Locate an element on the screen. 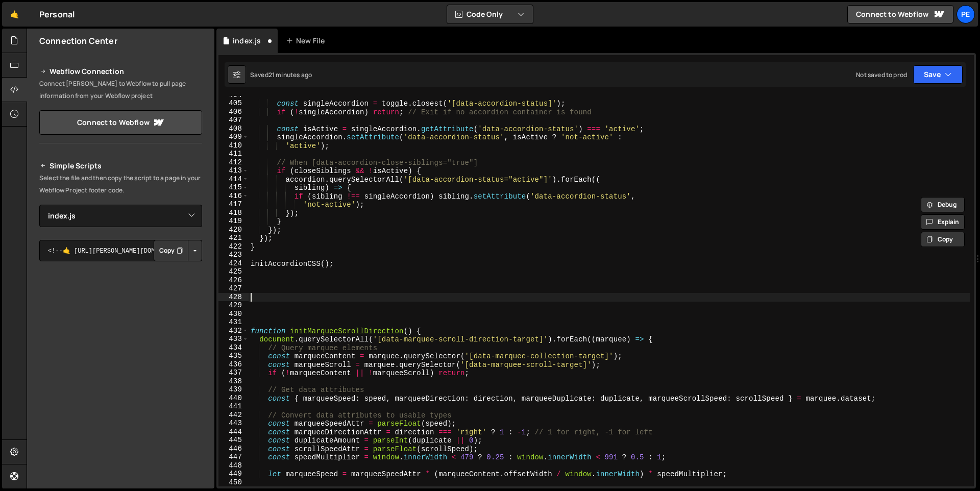 This screenshot has width=980, height=491. div: 438 is located at coordinates (233, 381).